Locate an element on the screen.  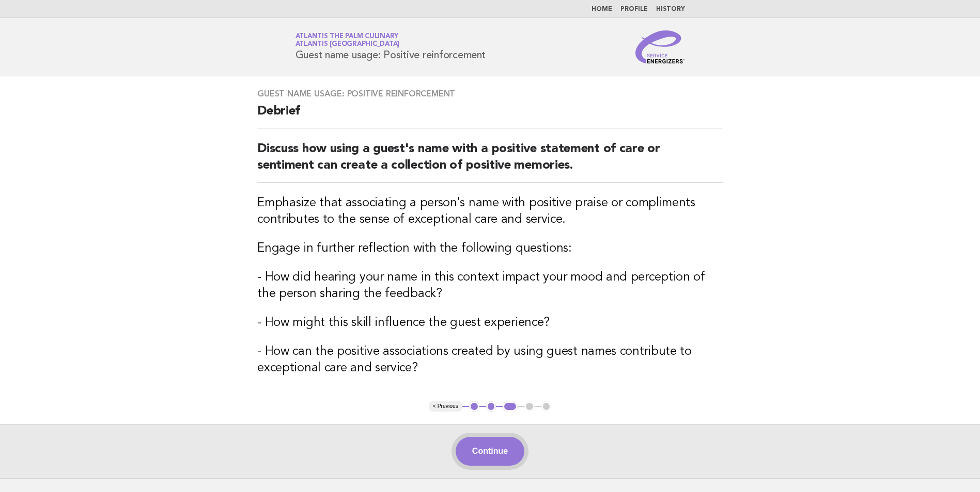
button: Continue is located at coordinates (490, 451).